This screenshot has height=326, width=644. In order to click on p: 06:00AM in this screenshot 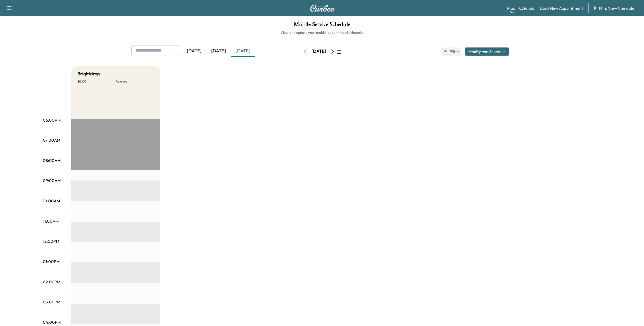, I will do `click(52, 120)`.